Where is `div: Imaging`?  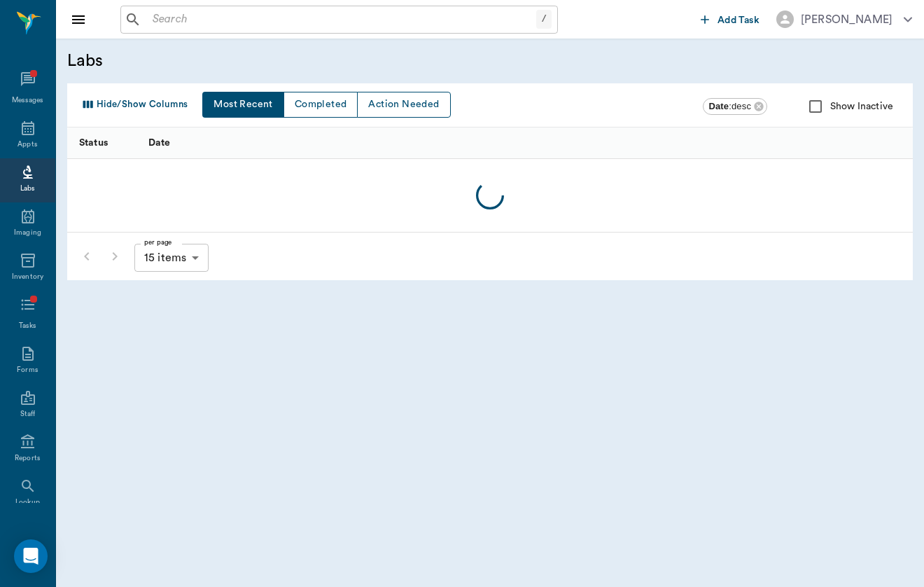
div: Imaging is located at coordinates (28, 232).